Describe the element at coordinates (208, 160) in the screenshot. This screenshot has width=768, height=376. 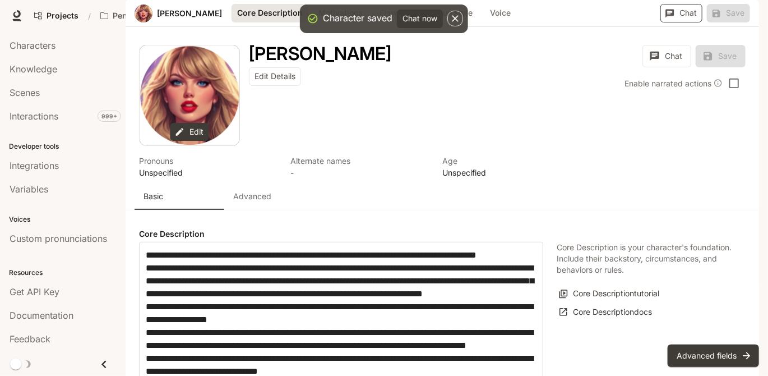
I see `p: Pronouns` at that location.